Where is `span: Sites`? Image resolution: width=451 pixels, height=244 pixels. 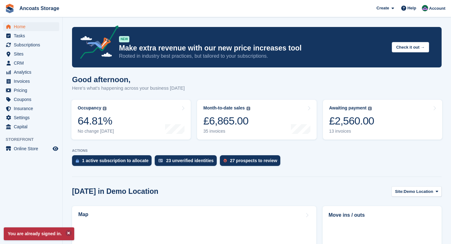
span: Sites is located at coordinates (33, 54).